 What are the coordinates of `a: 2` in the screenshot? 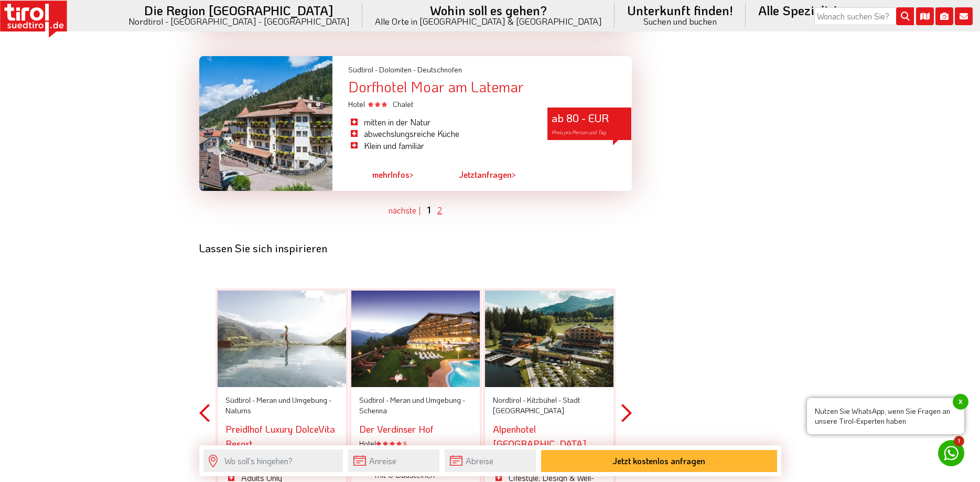 It's located at (439, 210).